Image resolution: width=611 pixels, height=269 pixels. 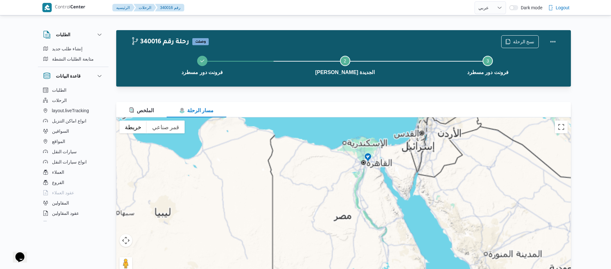 What do you see at coordinates (73, 59) in the screenshot?
I see `button: متابعة الطلبات النشطة` at bounding box center [73, 59].